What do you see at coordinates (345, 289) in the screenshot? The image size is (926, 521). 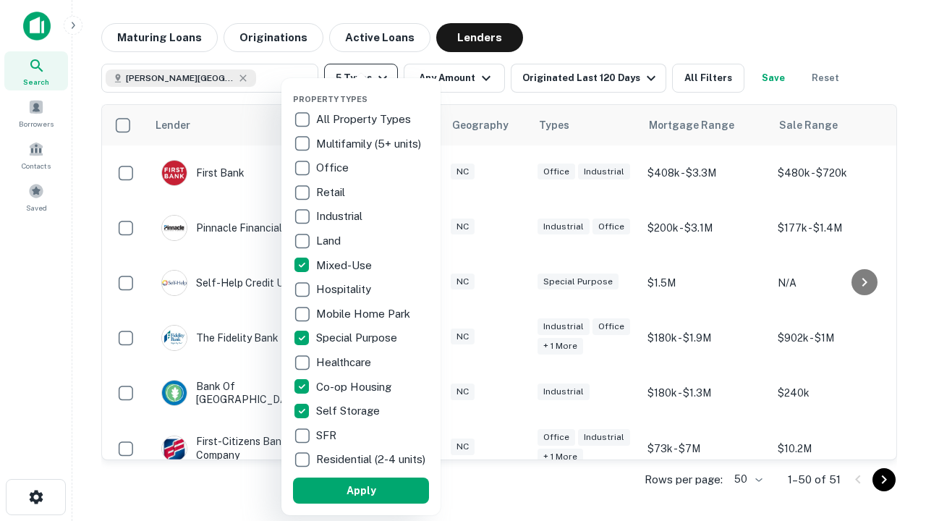 I see `p: Hospitality` at bounding box center [345, 289].